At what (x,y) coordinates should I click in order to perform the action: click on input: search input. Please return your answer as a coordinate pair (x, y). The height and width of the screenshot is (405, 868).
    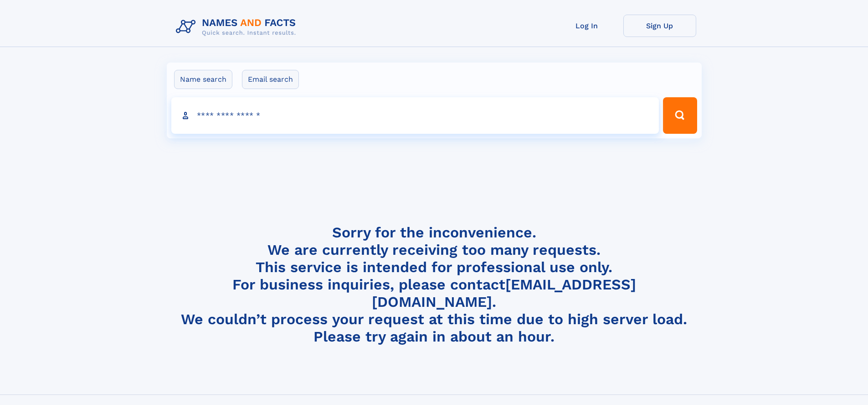
    Looking at the image, I should click on (415, 115).